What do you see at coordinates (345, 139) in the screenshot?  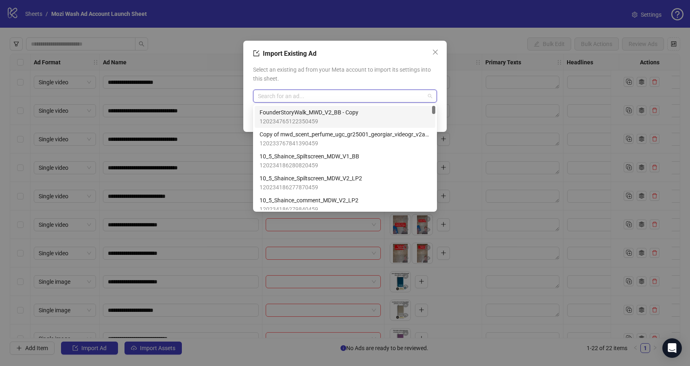 I see `div: Copy of mwd_scent_perfume_ugc_gr25001_georgiar_videogr_v2a_LP2 - Copy` at bounding box center [345, 139].